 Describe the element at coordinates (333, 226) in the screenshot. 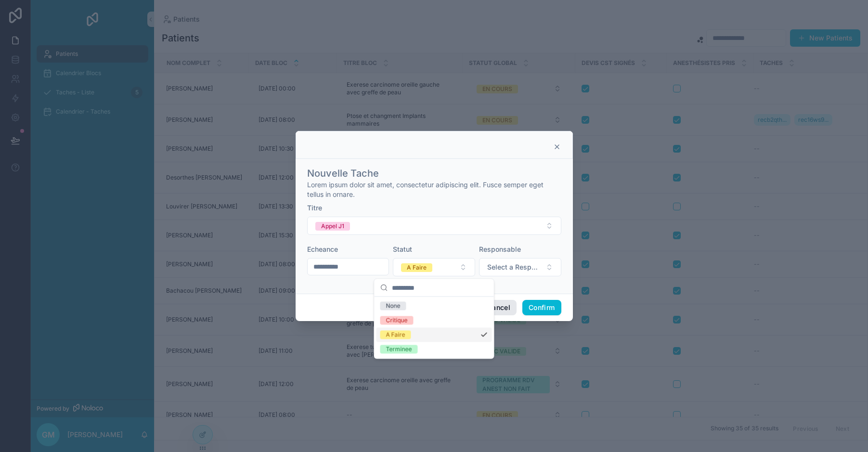

I see `div: Appel J1` at that location.